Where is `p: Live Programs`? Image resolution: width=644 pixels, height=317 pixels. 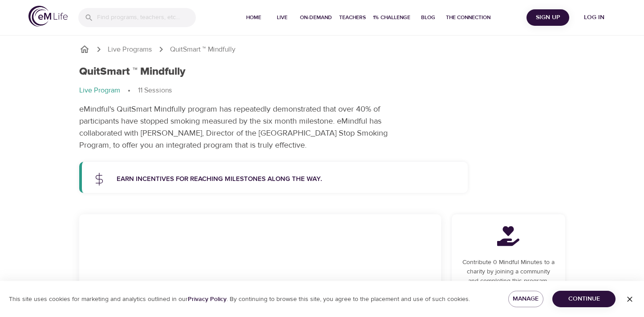 p: Live Programs is located at coordinates (130, 49).